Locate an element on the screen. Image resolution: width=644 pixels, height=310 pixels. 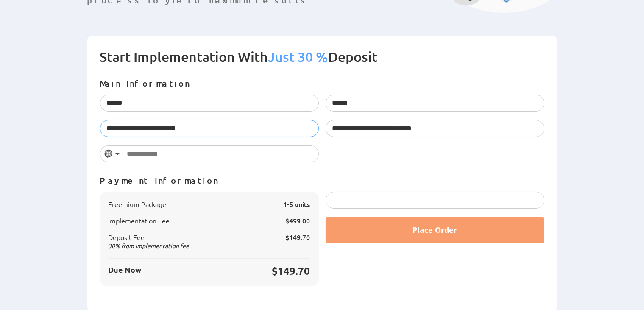
span: Deposit Fee is located at coordinates (149, 241).